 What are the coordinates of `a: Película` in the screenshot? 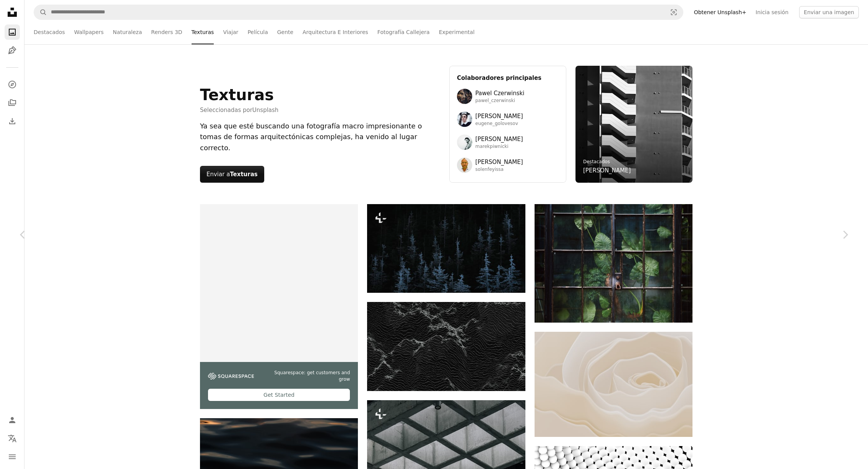 It's located at (257, 32).